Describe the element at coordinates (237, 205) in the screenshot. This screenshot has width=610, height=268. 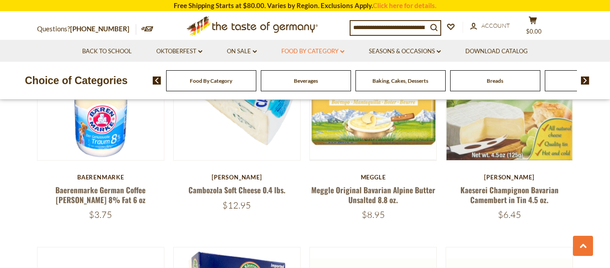
I see `span: $12.95` at that location.